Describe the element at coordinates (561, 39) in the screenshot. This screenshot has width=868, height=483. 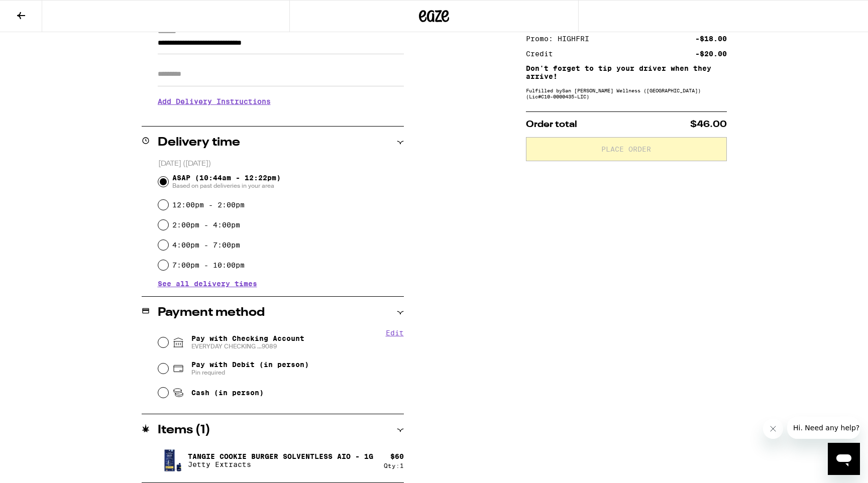
I see `div: Promo: HIGHFRI` at that location.